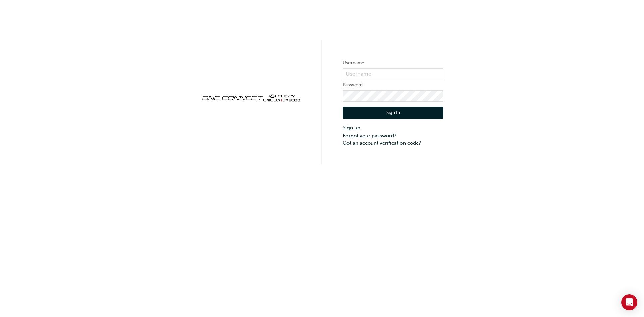  What do you see at coordinates (393, 74) in the screenshot?
I see `input: Username` at bounding box center [393, 74].